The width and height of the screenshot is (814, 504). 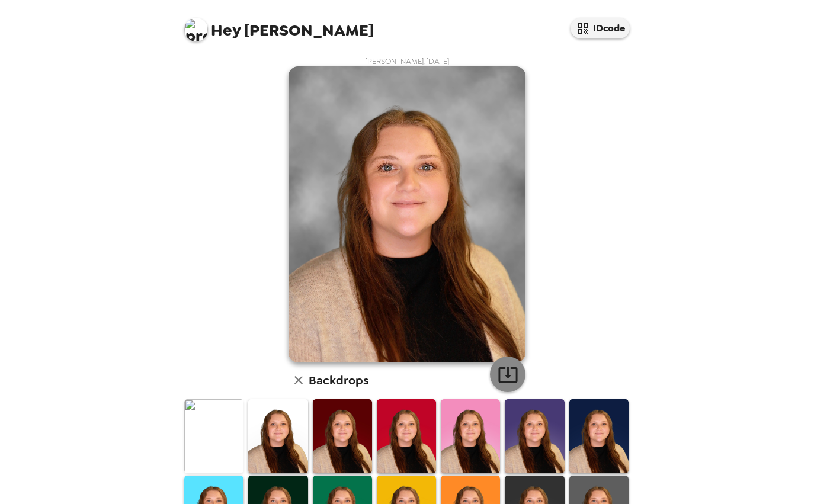 What do you see at coordinates (407, 214) in the screenshot?
I see `img: user` at bounding box center [407, 214].